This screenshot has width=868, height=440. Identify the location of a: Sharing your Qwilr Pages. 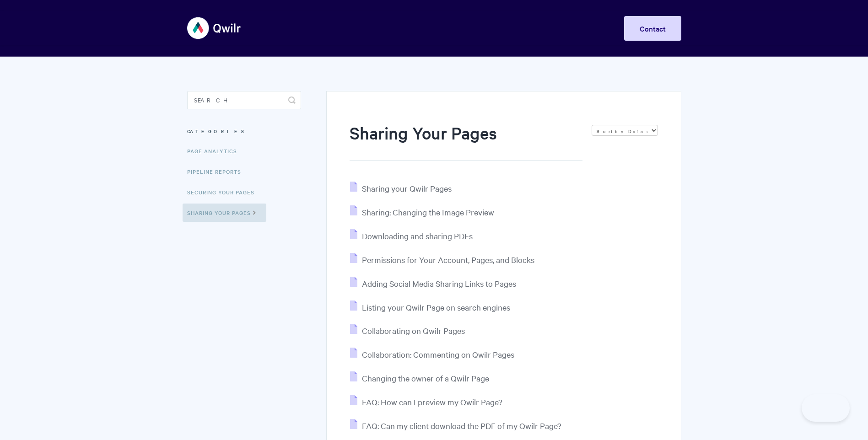
(401, 188).